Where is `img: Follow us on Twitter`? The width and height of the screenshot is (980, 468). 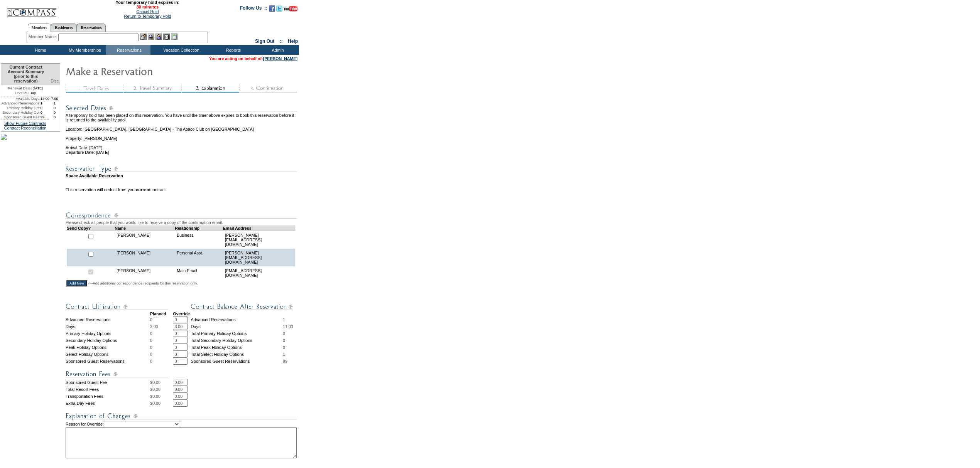 img: Follow us on Twitter is located at coordinates (279, 9).